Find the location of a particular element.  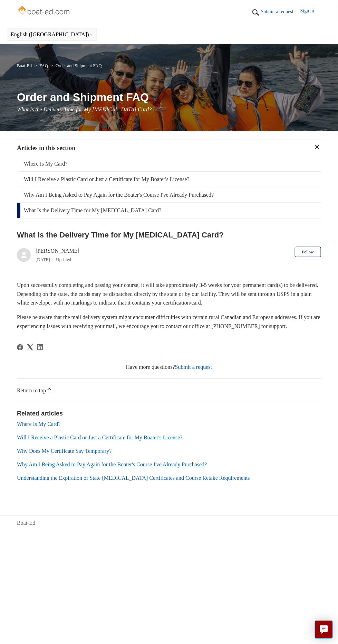

a: Order and Shipment FAQ is located at coordinates (79, 65).